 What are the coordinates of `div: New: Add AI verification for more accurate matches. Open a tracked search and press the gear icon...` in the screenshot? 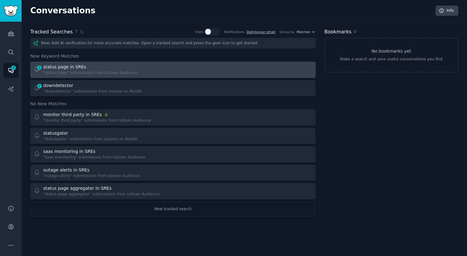 It's located at (173, 43).